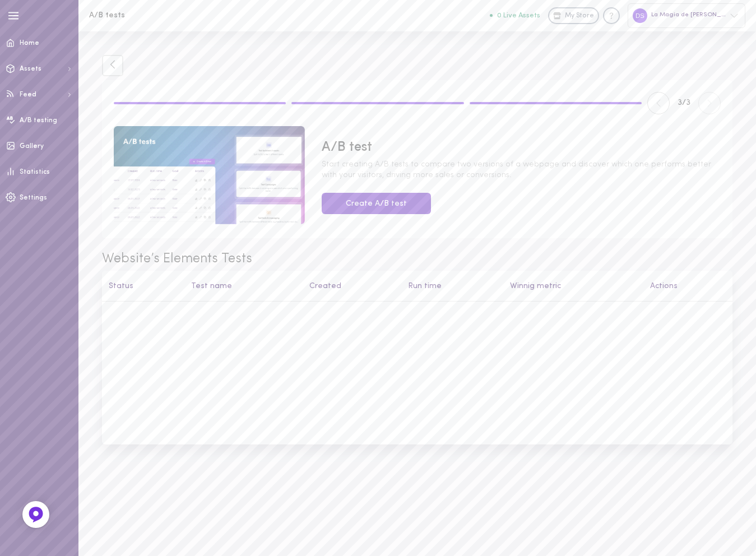 The height and width of the screenshot is (556, 756). Describe the element at coordinates (29, 43) in the screenshot. I see `span: Home` at that location.